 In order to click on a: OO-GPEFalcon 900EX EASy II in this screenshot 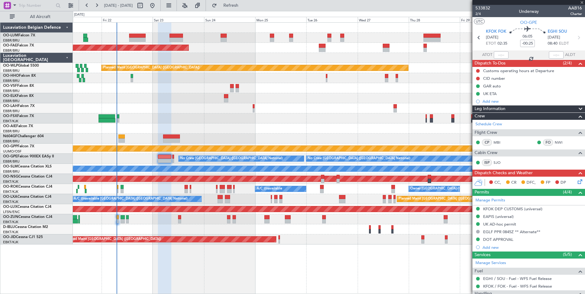, I will do `click(28, 157)`.